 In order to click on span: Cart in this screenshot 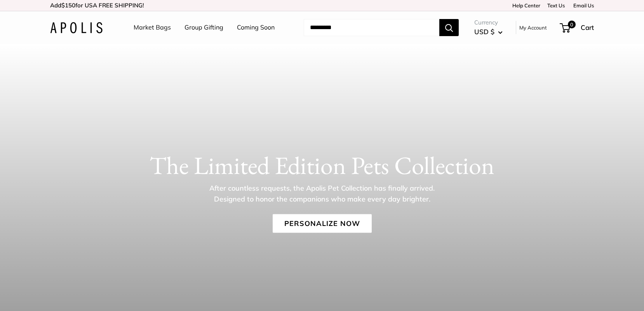, I will do `click(587, 27)`.